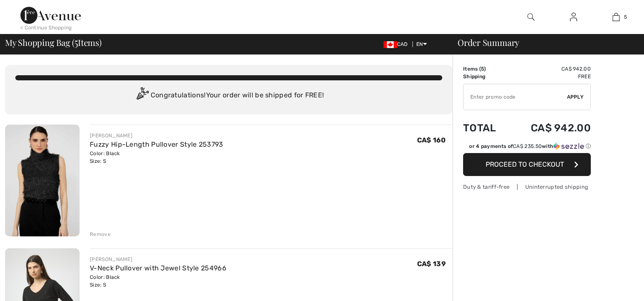 The height and width of the screenshot is (301, 644). What do you see at coordinates (421, 44) in the screenshot?
I see `span: EN` at bounding box center [421, 44].